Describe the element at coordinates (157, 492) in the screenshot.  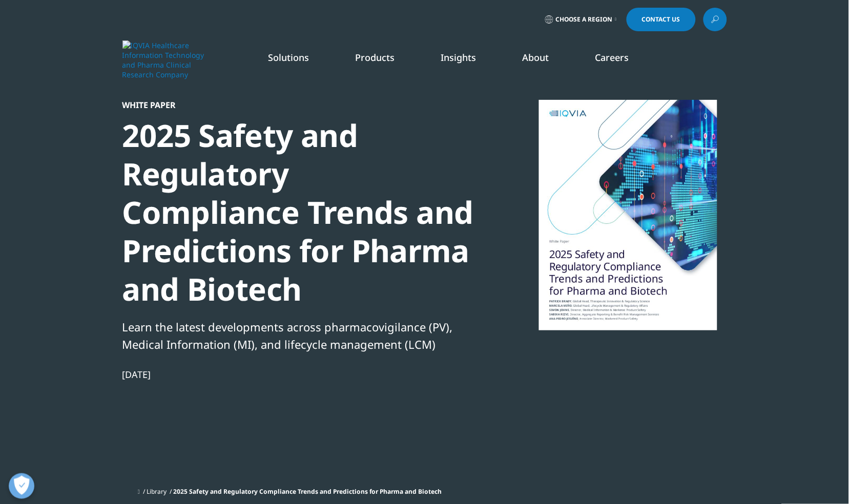
I see `a: Library` at that location.